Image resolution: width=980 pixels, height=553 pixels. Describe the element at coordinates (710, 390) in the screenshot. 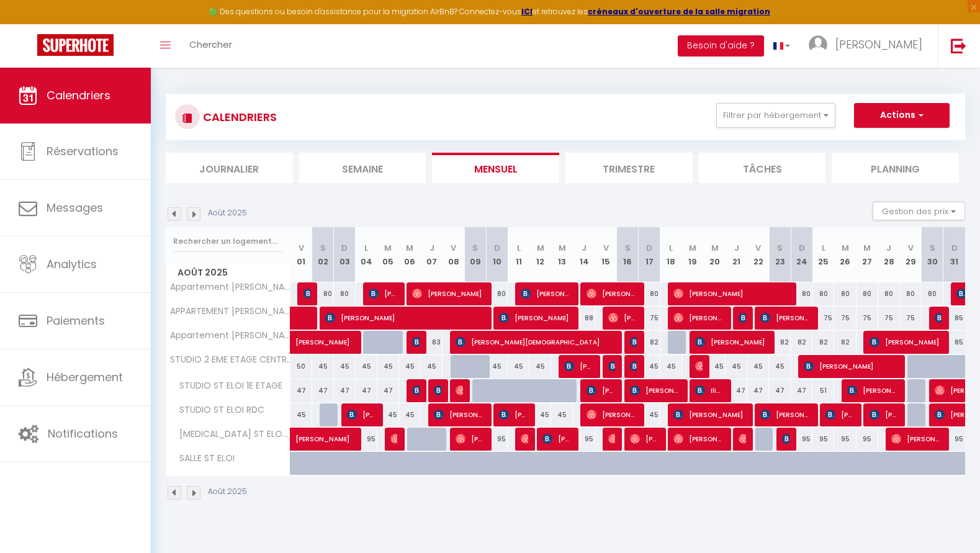

I see `span: Ilinca Encea` at that location.